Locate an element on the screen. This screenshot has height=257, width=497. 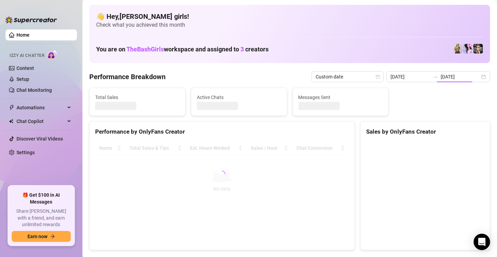
a: Setup is located at coordinates (23, 79).